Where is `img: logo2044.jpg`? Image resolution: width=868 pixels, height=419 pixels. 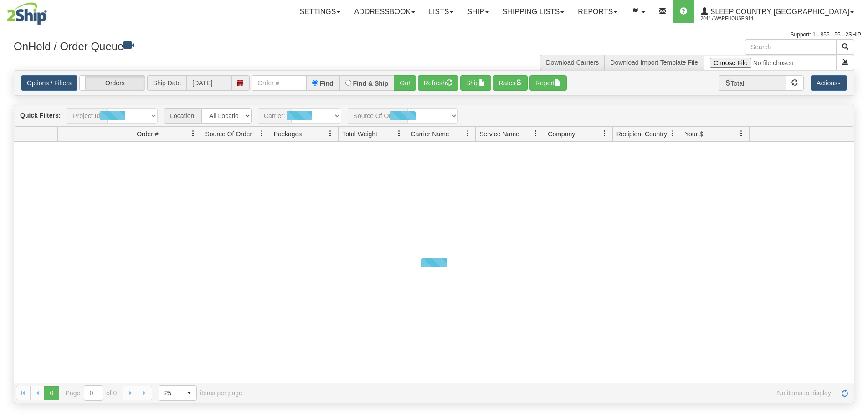
img: logo2044.jpg is located at coordinates (27, 14).